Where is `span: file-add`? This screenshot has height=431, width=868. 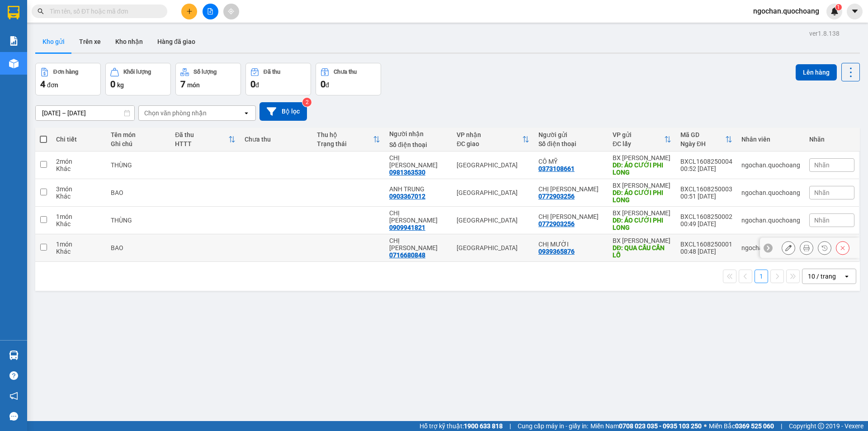 span: file-add is located at coordinates (210, 11).